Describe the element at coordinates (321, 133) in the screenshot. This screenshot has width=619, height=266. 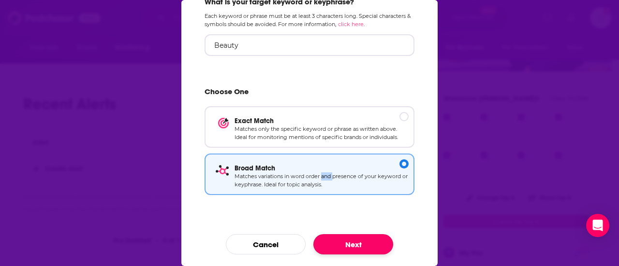
I see `p: Matches only the specific keyword or phrase as written above. Ideal for monitoring mentions of sp...` at that location.